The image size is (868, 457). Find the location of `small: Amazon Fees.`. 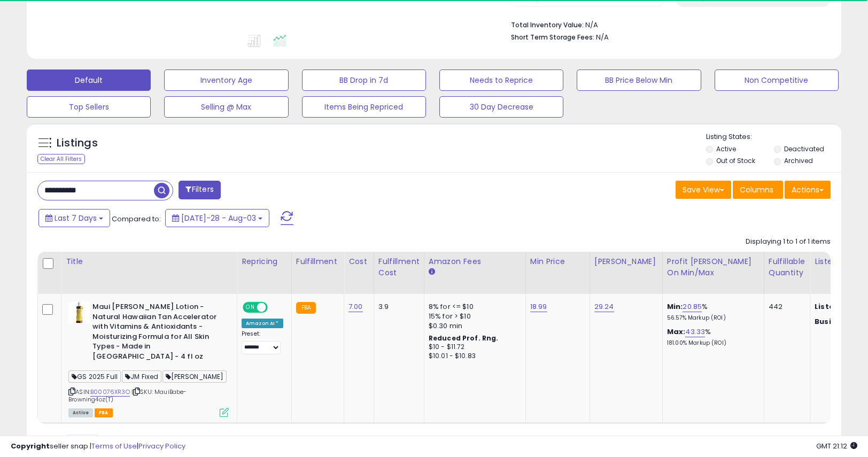

small: Amazon Fees. is located at coordinates (432, 272).